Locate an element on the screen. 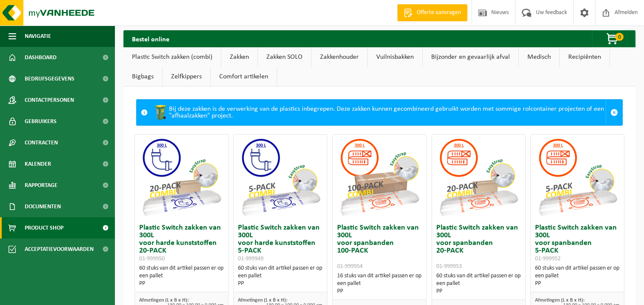 The height and width of the screenshot is (305, 644). span: Kalender is located at coordinates (38, 164).